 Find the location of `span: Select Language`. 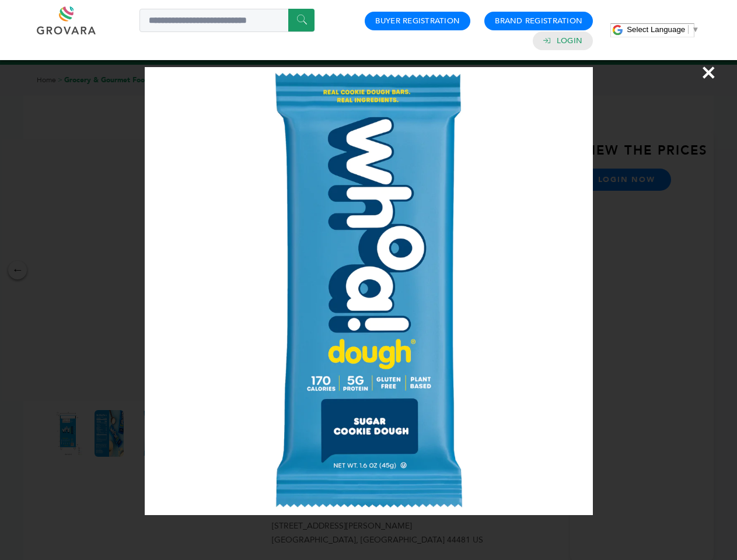

span: Select Language is located at coordinates (656, 29).